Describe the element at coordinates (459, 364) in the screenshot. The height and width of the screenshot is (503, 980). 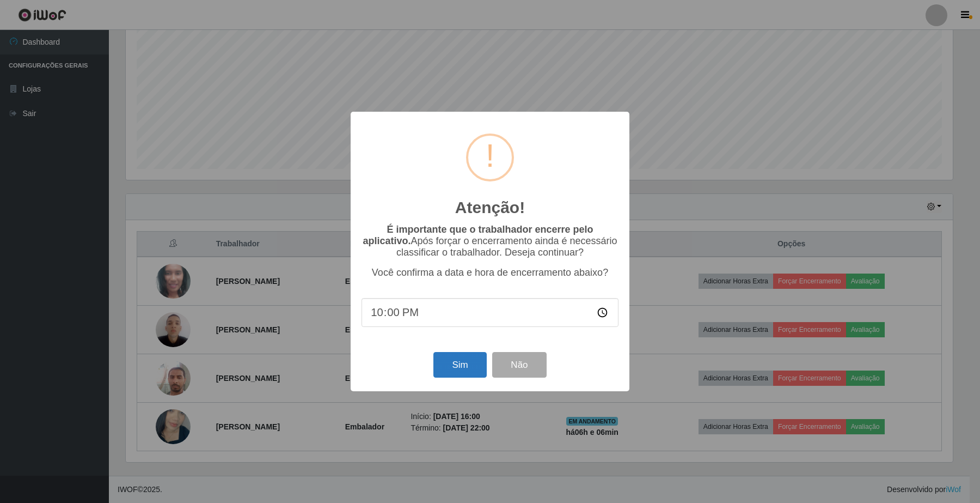
I see `button: Sim` at that location.